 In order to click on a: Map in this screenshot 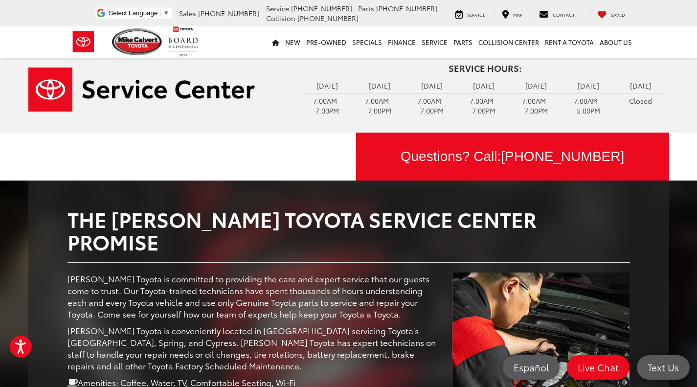, I will do `click(512, 14)`.